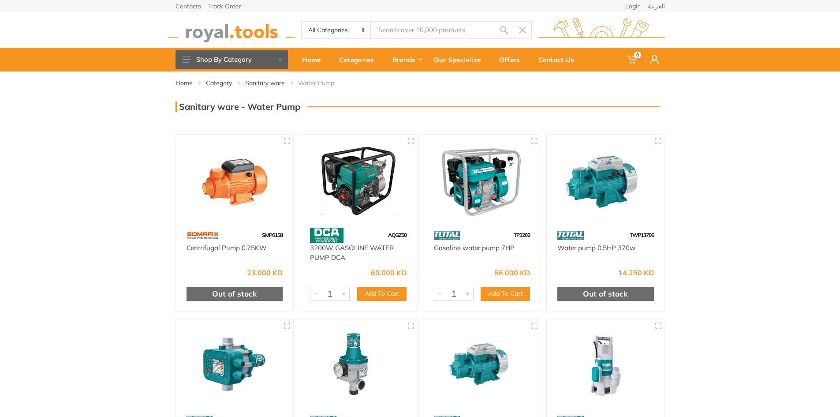 This screenshot has width=840, height=417. Describe the element at coordinates (632, 60) in the screenshot. I see `a: 0` at that location.